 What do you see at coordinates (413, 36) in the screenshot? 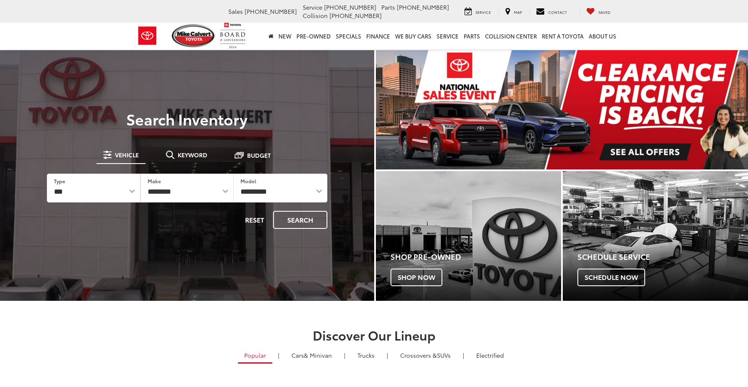
I see `a: WE BUY CARS` at bounding box center [413, 36].